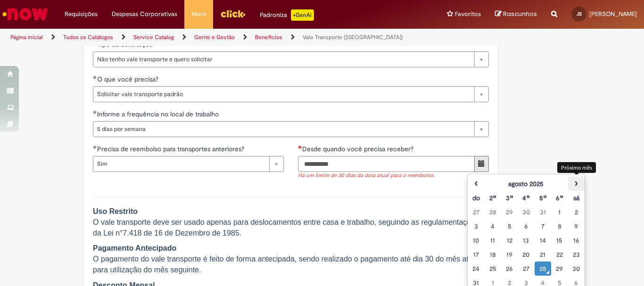 Image resolution: width=644 pixels, height=286 pixels. Describe the element at coordinates (134, 248) in the screenshot. I see `strong: Pagamento Antecipado` at that location.